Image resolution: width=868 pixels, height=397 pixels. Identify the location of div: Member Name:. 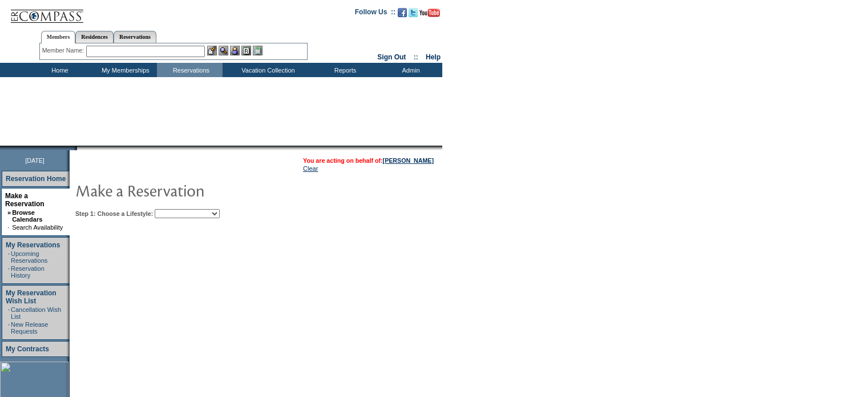
(64, 50).